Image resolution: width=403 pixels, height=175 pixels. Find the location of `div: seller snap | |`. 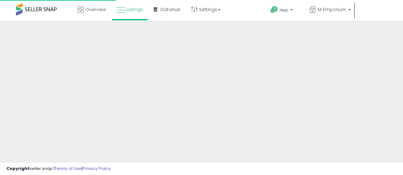

div: seller snap | | is located at coordinates (58, 169).